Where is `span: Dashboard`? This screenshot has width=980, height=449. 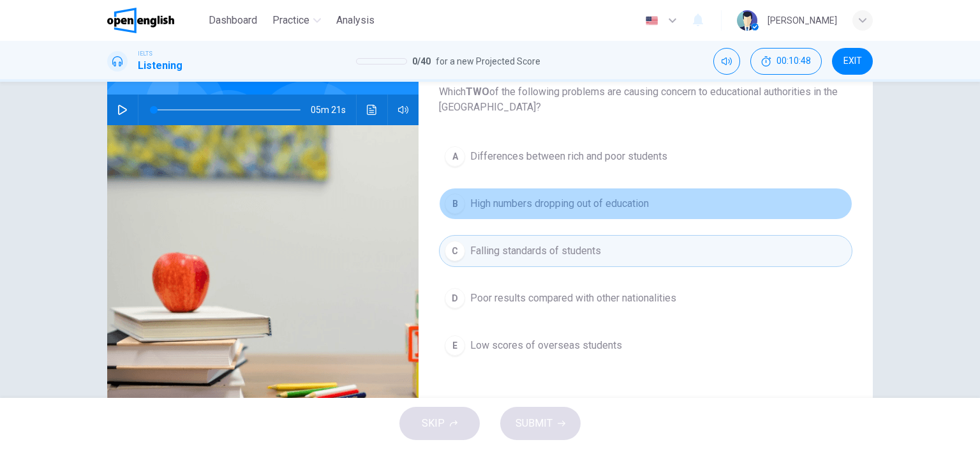
span: Dashboard is located at coordinates (233, 21).